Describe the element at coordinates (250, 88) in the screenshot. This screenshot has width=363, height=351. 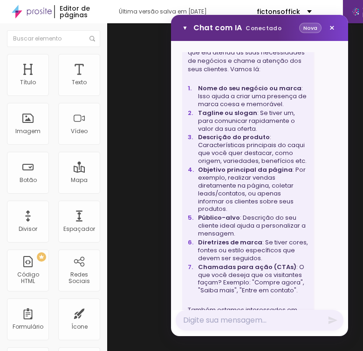
I see `strong: Nome do seu negócio ou marca` at that location.